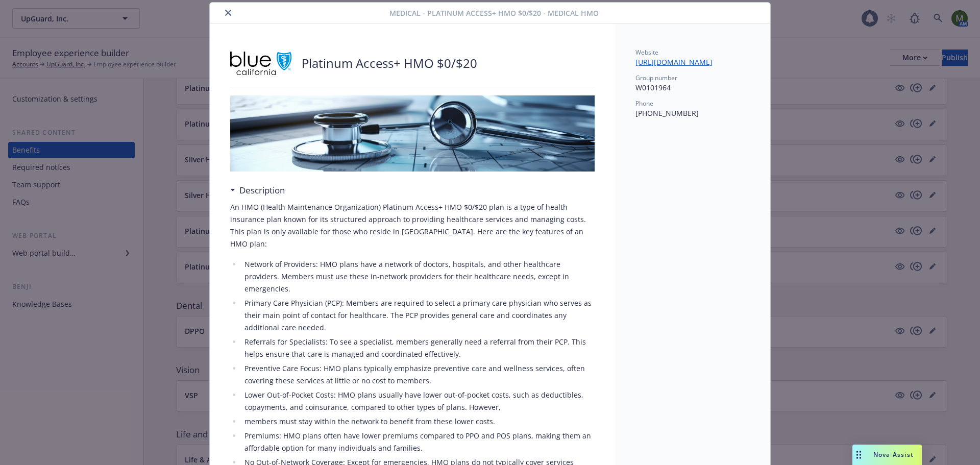  I want to click on span: Nova Assist, so click(893, 454).